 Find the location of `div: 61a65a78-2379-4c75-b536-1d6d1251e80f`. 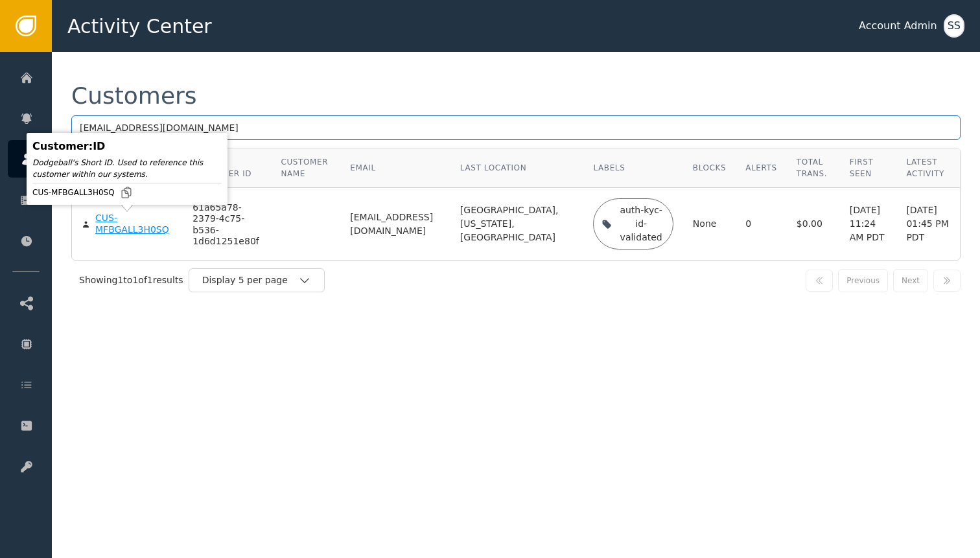

div: 61a65a78-2379-4c75-b536-1d6d1251e80f is located at coordinates (227, 225).